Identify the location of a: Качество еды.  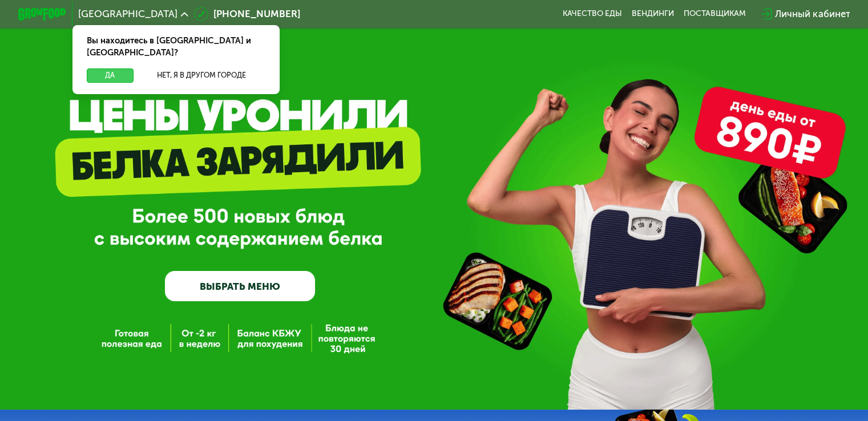
(593, 13).